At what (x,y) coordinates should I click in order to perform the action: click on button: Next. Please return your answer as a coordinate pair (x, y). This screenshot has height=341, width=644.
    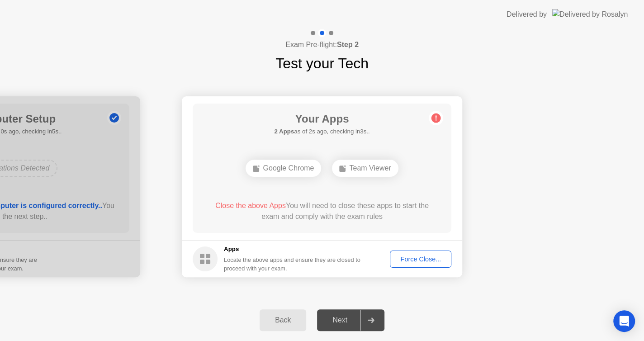
    Looking at the image, I should click on (351, 320).